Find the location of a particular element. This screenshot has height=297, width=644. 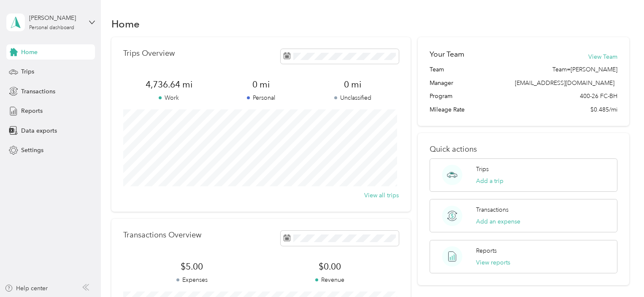

span: Data exports is located at coordinates (39, 131).